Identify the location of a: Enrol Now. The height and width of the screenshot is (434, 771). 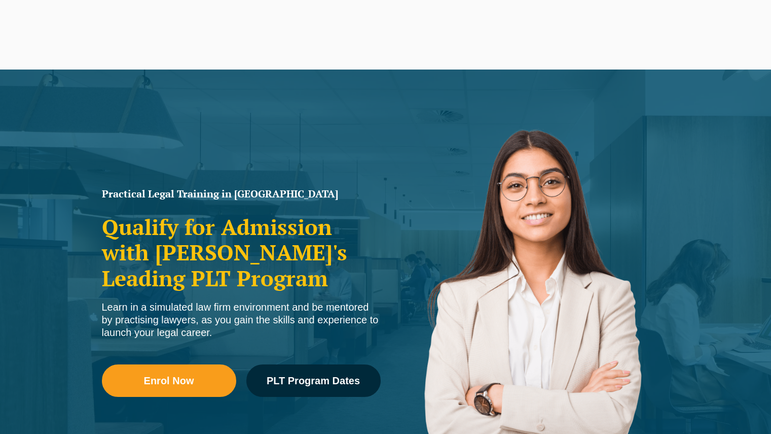
(169, 380).